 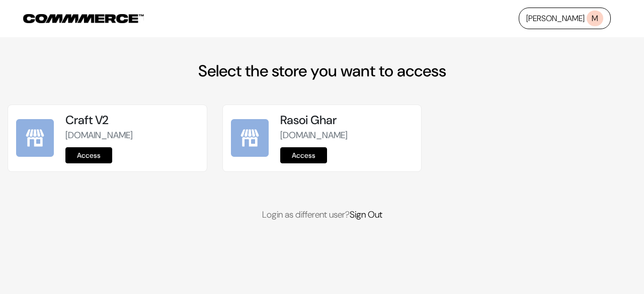 I want to click on a: Sign Out, so click(x=366, y=214).